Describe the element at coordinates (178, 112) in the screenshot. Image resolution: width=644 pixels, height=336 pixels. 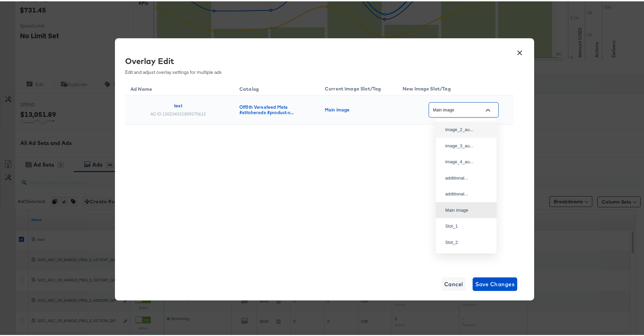
I see `div: AD ID: 120234321859270612` at that location.